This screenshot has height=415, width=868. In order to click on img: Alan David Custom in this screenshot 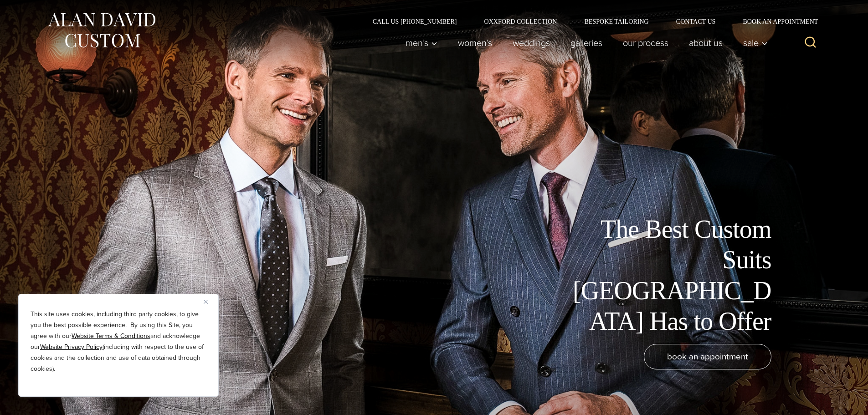, I will do `click(102, 30)`.